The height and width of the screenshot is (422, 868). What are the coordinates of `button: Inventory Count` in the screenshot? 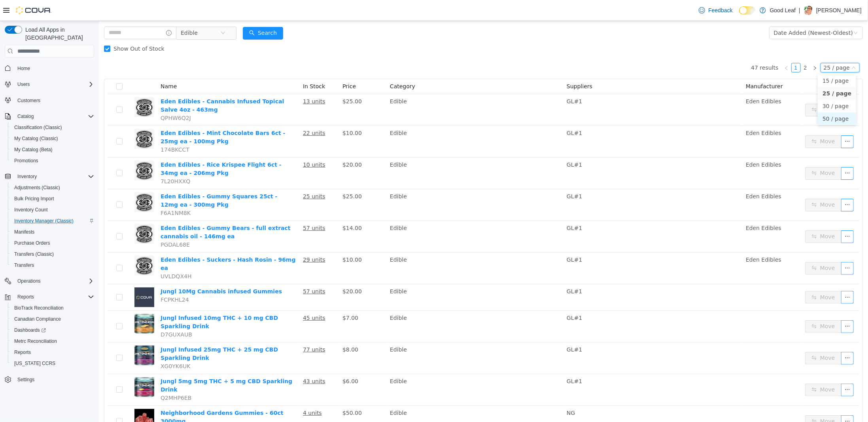 It's located at (53, 210).